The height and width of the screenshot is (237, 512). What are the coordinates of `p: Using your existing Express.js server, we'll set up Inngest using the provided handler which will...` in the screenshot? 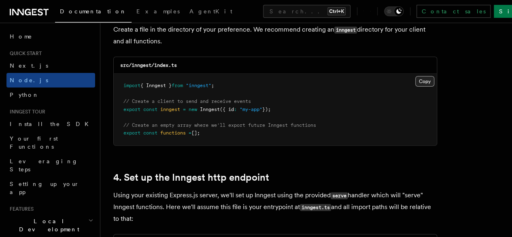 It's located at (275, 207).